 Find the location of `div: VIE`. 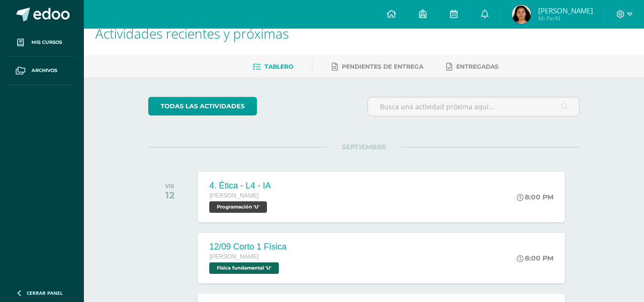

div: VIE is located at coordinates (170, 186).